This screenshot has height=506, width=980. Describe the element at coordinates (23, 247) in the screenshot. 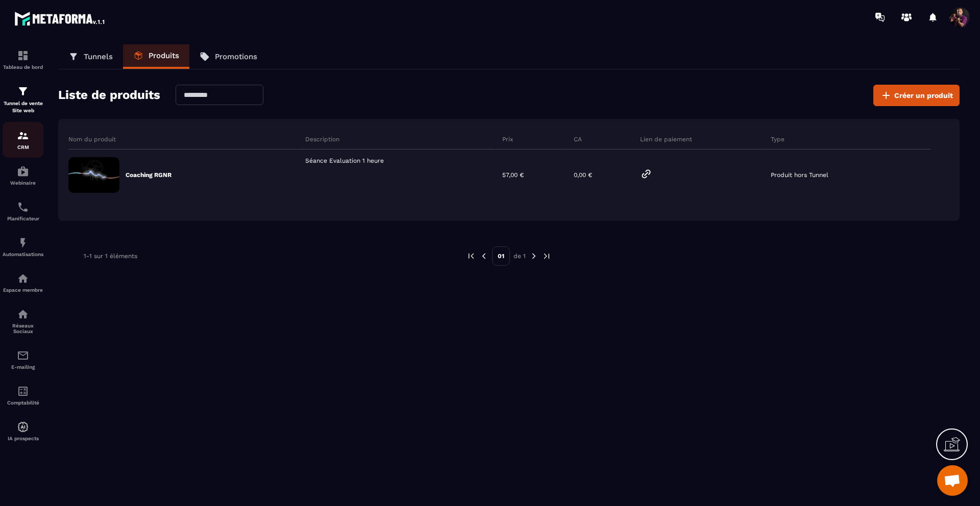

I see `a: automationsautomationsAutomatisations` at that location.